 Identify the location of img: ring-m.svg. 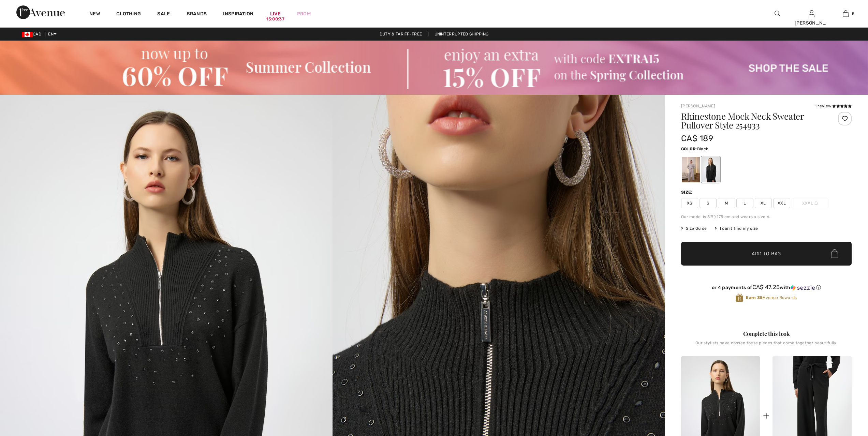
(816, 203).